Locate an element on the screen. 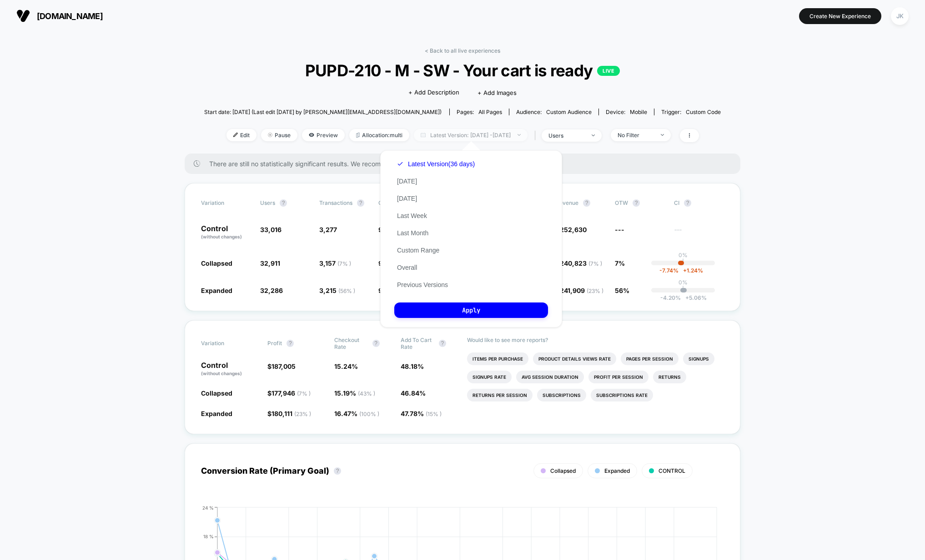 The width and height of the screenshot is (925, 560). span: 252,630 is located at coordinates (573, 229).